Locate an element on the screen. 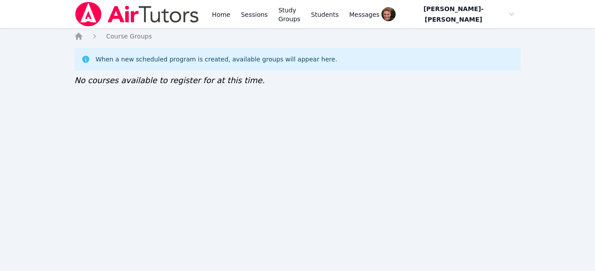  a: Course Groups is located at coordinates (129, 36).